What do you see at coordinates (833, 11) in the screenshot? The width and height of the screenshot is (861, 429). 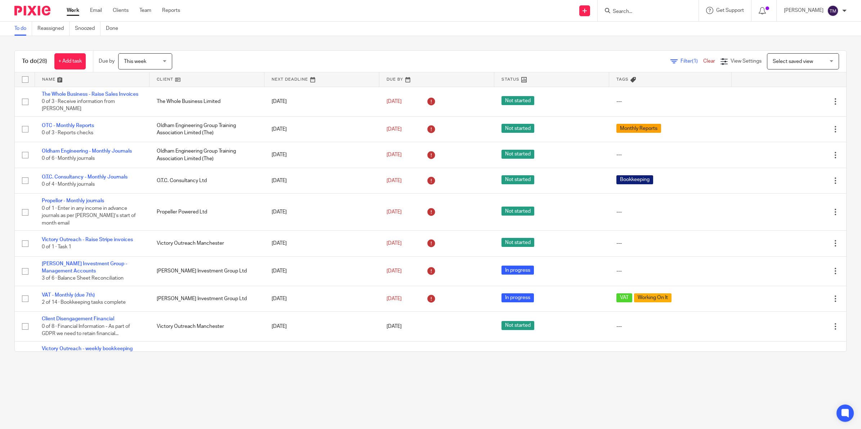 I see `img: svg%3E` at bounding box center [833, 11].